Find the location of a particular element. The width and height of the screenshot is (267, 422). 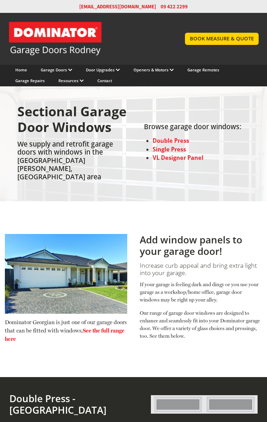

a: Garage Repairs is located at coordinates (30, 80).